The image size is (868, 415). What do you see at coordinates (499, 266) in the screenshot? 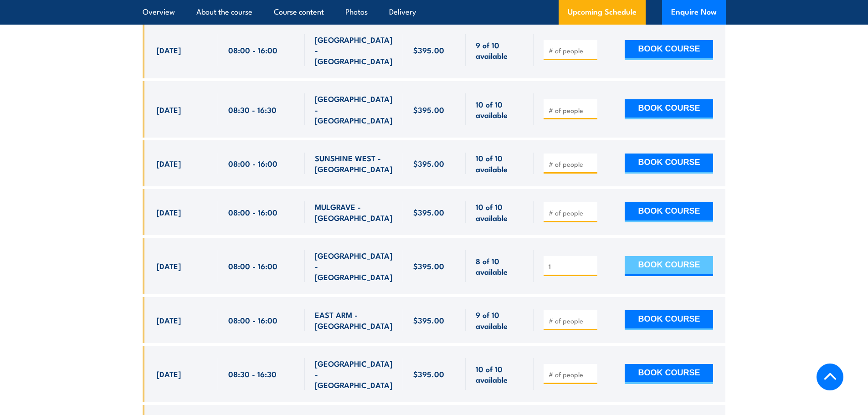
I see `span: 8 of 10 available` at bounding box center [499, 266].